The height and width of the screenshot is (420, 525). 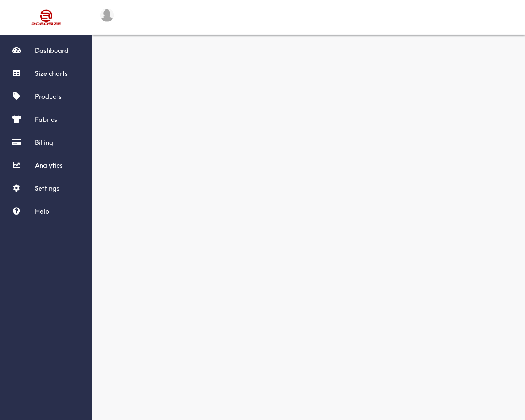 I want to click on img: Robosize, so click(x=46, y=17).